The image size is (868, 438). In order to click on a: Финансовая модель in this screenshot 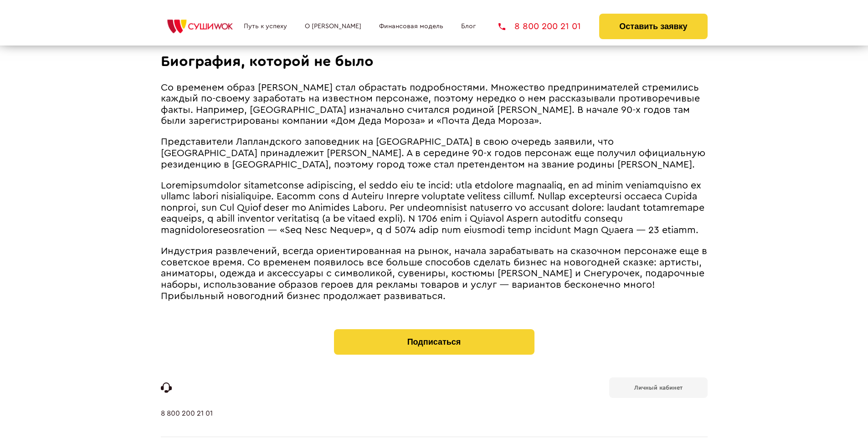, I will do `click(411, 27)`.